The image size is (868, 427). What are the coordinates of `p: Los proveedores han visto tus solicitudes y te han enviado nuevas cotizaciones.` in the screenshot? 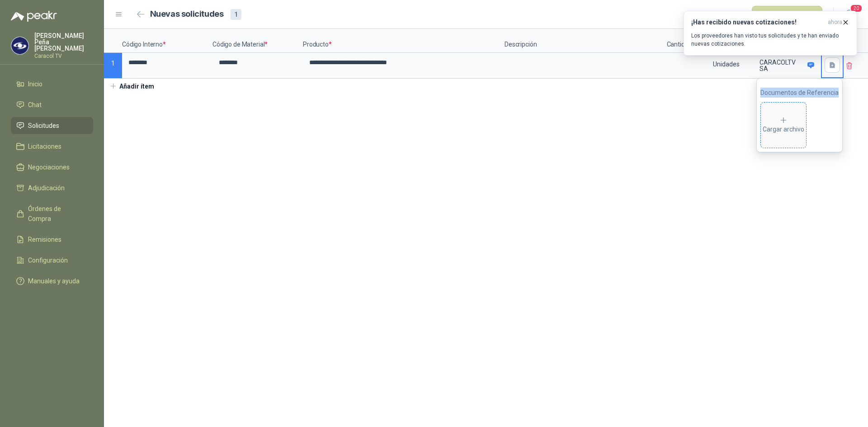 It's located at (770, 40).